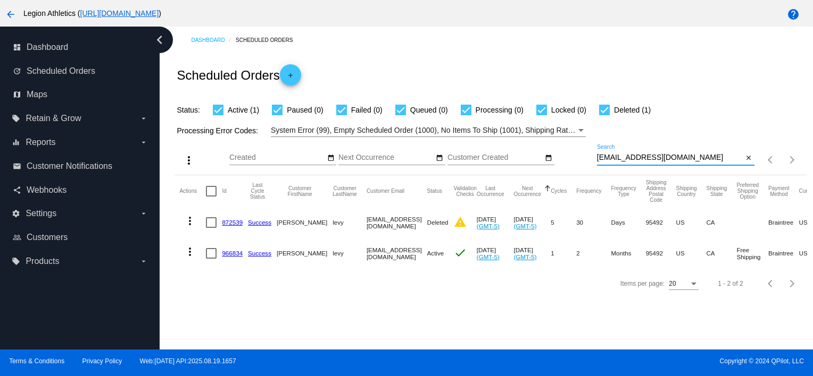 This screenshot has width=813, height=376. Describe the element at coordinates (434, 191) in the screenshot. I see `button: Change sorting for Status` at that location.